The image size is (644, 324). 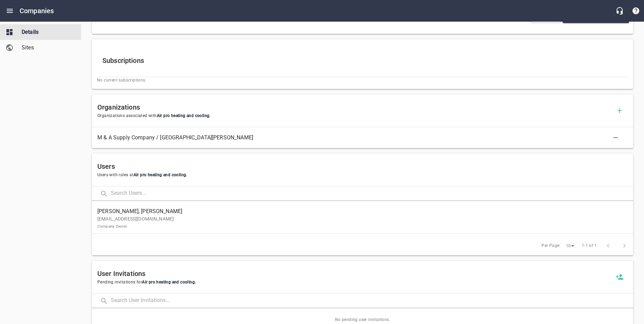 What do you see at coordinates (551, 246) in the screenshot?
I see `span: Per Page:` at bounding box center [551, 246].